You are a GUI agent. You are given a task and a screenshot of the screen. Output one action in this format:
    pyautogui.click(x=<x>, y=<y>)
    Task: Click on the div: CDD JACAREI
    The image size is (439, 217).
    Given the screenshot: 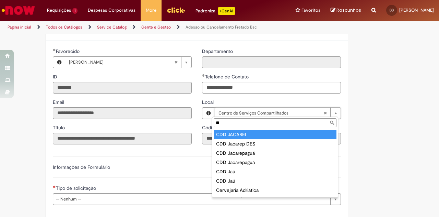 What is the action you would take?
    pyautogui.click(x=275, y=134)
    